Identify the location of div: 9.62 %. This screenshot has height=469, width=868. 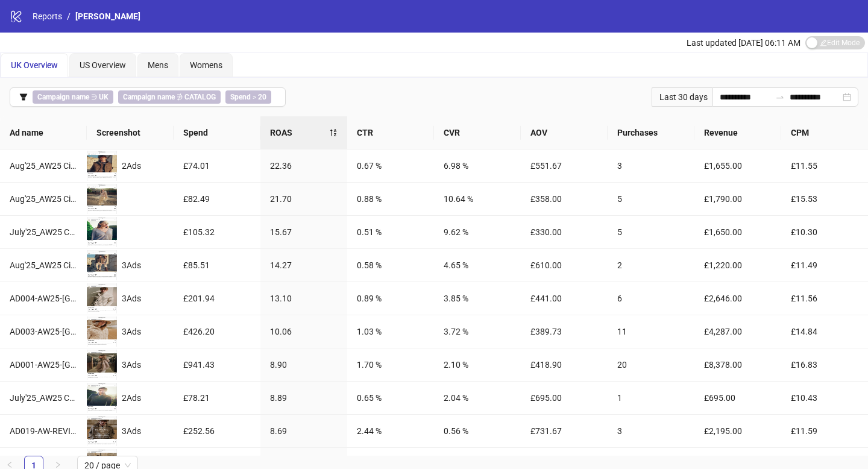
(478, 232).